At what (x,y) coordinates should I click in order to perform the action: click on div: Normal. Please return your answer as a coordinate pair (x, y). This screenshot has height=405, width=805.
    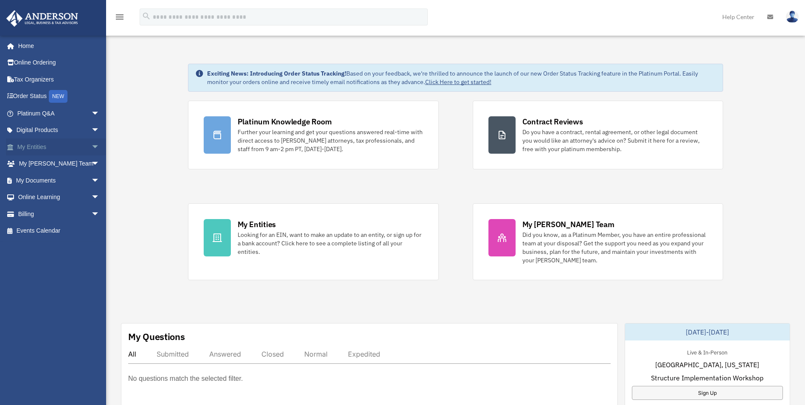
    Looking at the image, I should click on (316, 354).